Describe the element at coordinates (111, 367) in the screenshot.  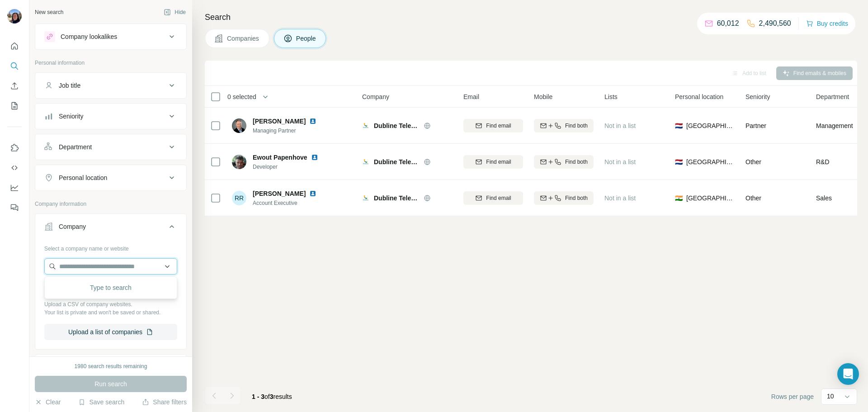
I see `div: 1980 search results remaining` at that location.